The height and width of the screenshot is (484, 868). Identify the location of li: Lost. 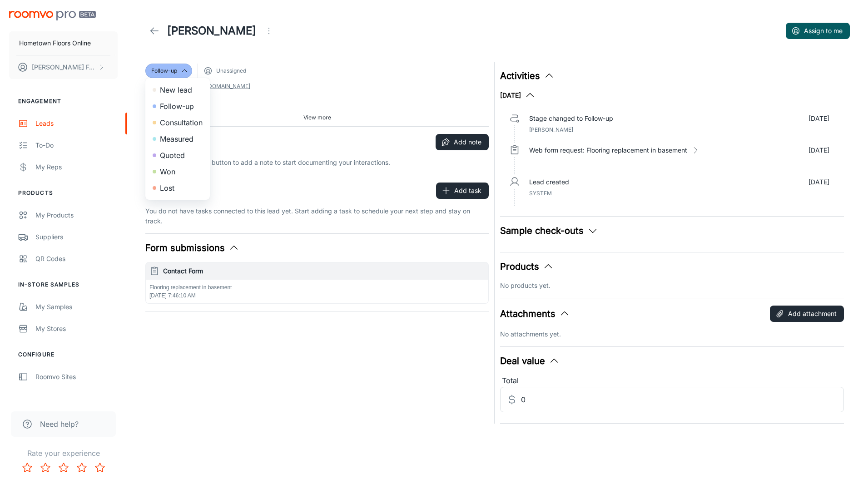
(177, 188).